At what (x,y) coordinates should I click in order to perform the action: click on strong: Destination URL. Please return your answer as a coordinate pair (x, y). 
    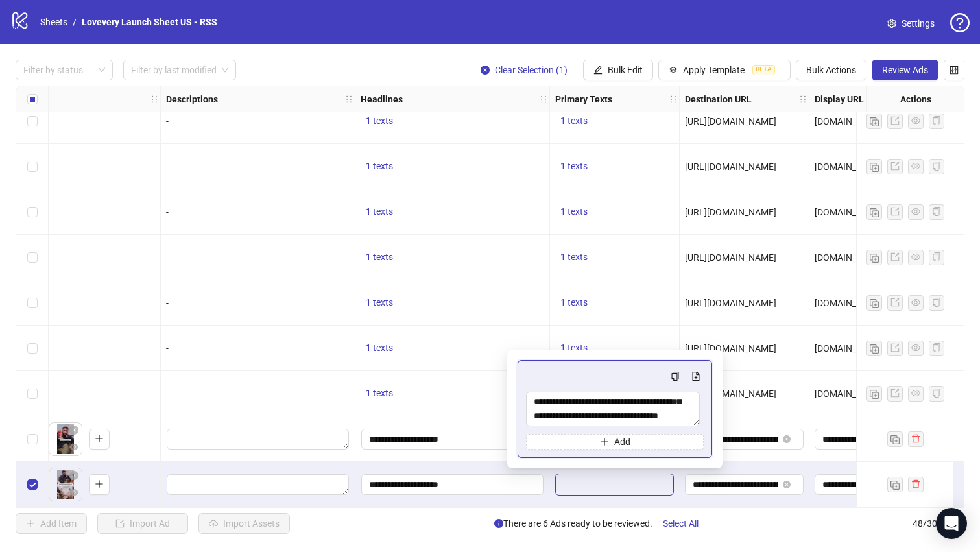
    Looking at the image, I should click on (718, 99).